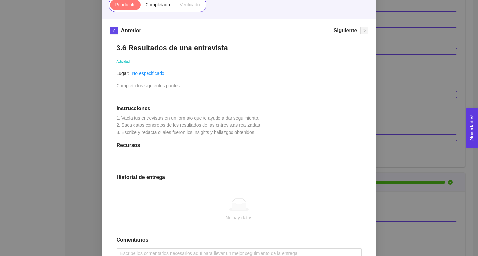 The height and width of the screenshot is (256, 478). I want to click on span: 1. Vacía tus entrevistas en un formato que te ayude a dar seguimiento. 2. Saca datos concretos de..., so click(188, 125).